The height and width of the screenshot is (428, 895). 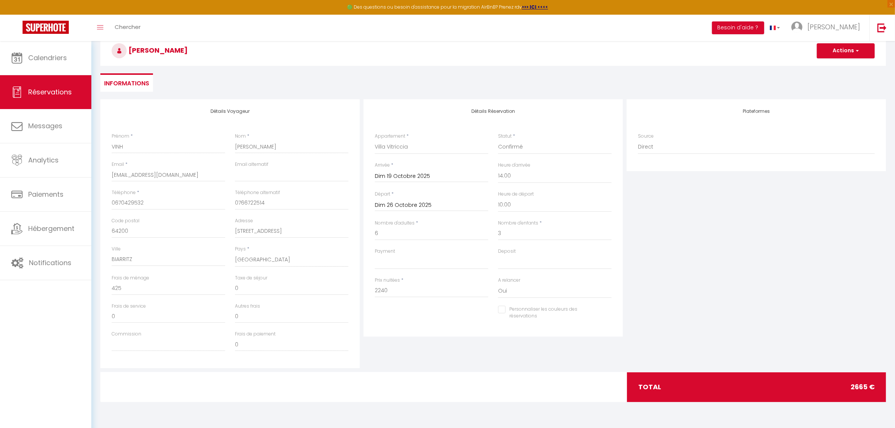 What do you see at coordinates (130, 278) in the screenshot?
I see `label: Frais de ménage` at bounding box center [130, 278].